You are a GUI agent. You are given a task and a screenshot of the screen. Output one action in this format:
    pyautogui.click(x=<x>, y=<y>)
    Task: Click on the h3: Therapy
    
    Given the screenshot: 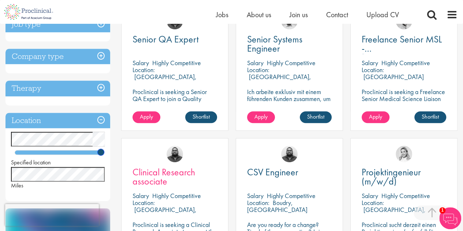 What is the action you would take?
    pyautogui.click(x=58, y=88)
    